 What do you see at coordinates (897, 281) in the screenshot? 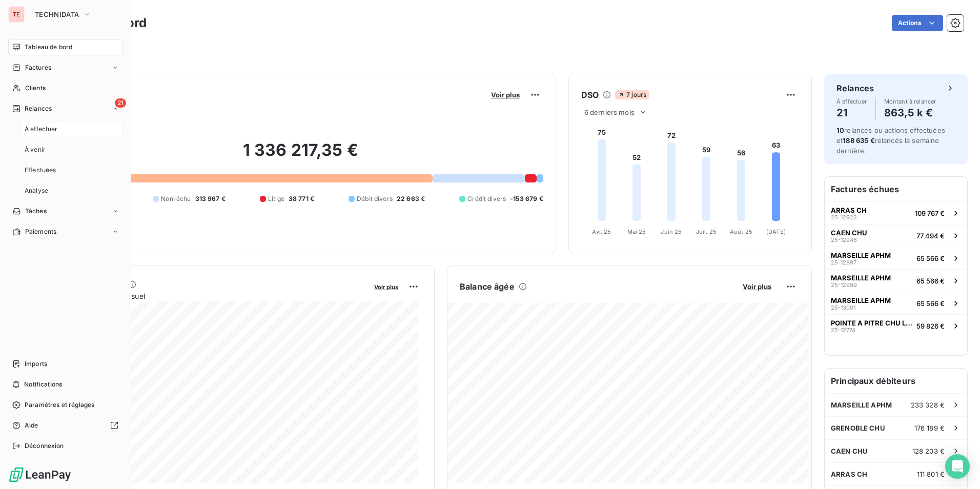
I see `button: MARSEILLE APHM25-1299965 566 €` at bounding box center [897, 281].